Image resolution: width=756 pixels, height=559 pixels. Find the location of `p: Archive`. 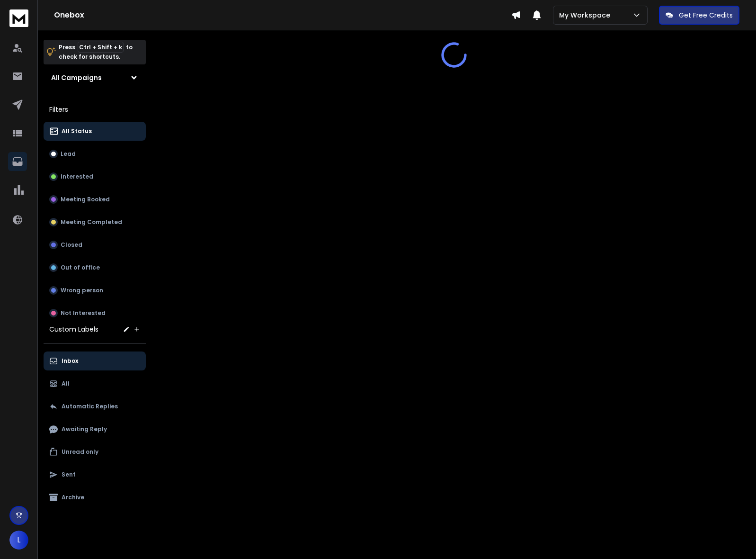

p: Archive is located at coordinates (73, 497).